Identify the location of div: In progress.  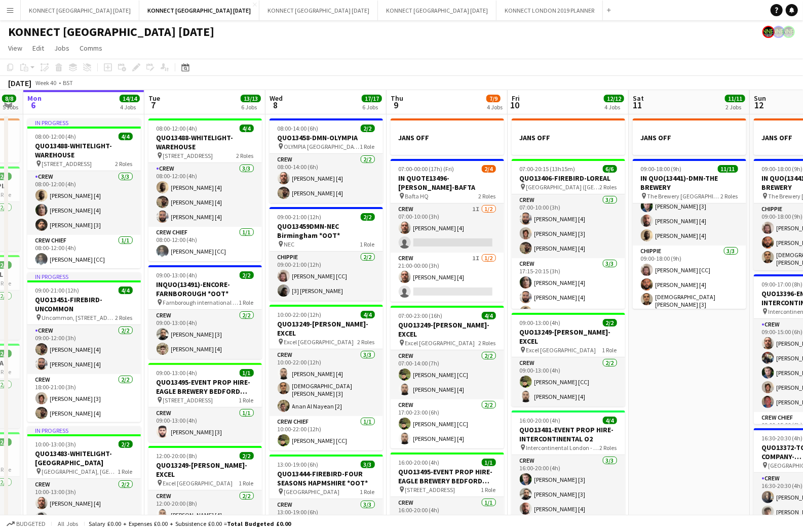
(84, 276).